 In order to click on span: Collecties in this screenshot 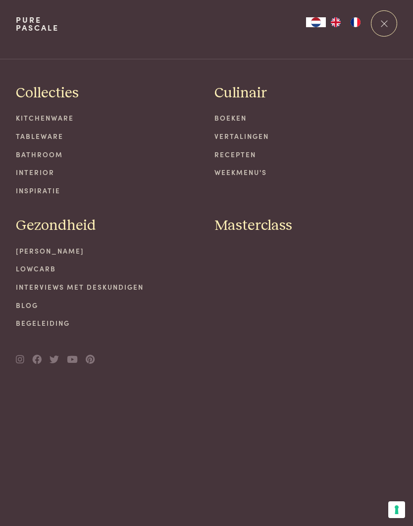, I will do `click(47, 93)`.